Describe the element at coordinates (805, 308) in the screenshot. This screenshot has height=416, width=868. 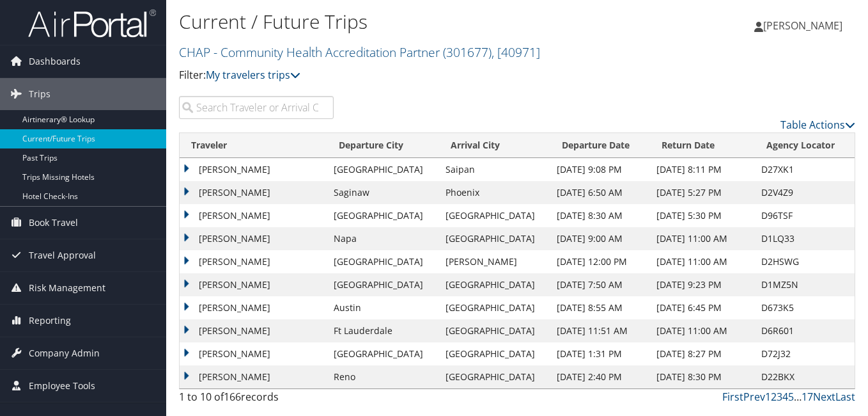
I see `td: D673K5` at that location.